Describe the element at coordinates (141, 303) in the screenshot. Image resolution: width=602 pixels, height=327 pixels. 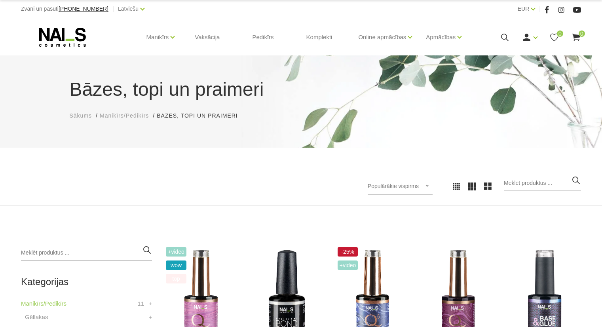
I see `span: 11` at that location.